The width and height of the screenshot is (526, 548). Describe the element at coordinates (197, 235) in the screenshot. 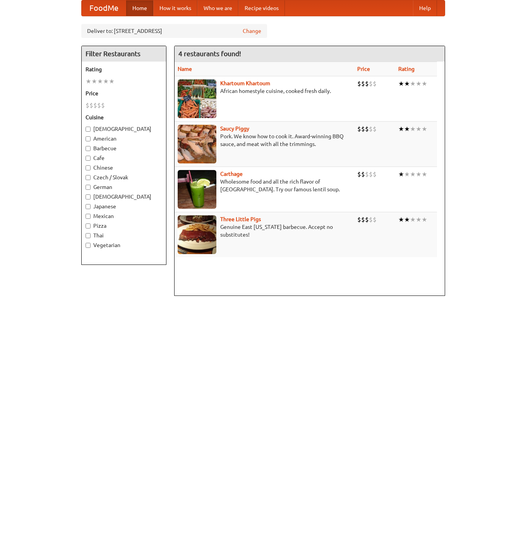

I see `img: littlepigs.jpg` at that location.